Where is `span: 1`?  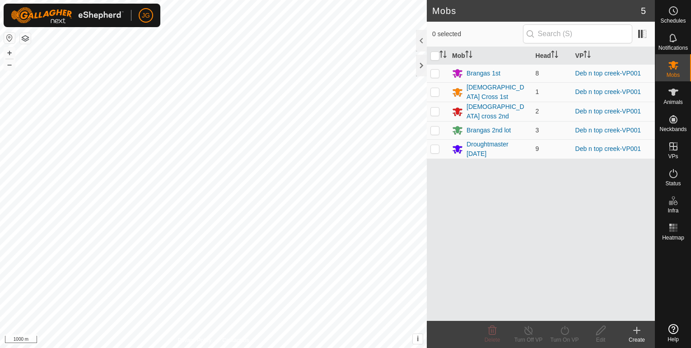
span: 1 is located at coordinates (538, 92).